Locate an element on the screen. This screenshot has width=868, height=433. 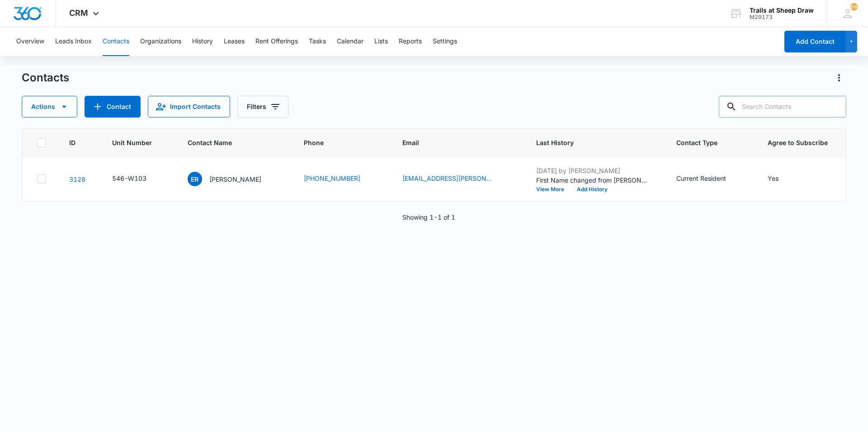
span: Contact Name is located at coordinates (228, 142).